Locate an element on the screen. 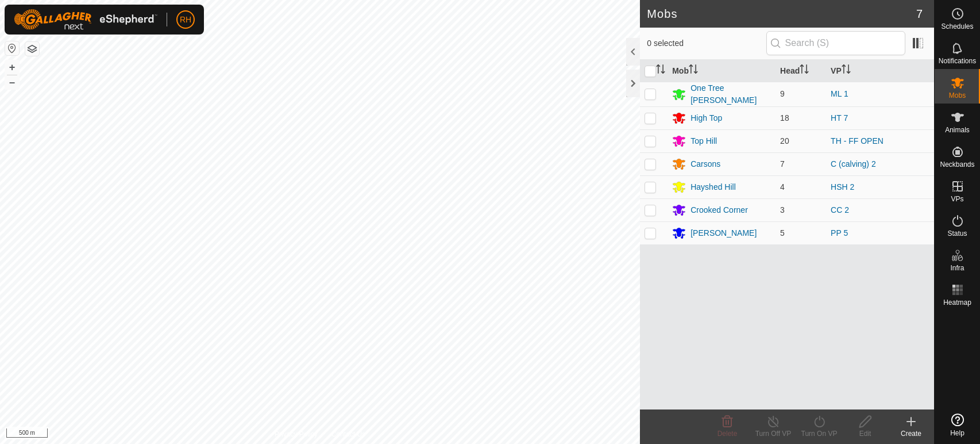  th: Head is located at coordinates (800, 71).